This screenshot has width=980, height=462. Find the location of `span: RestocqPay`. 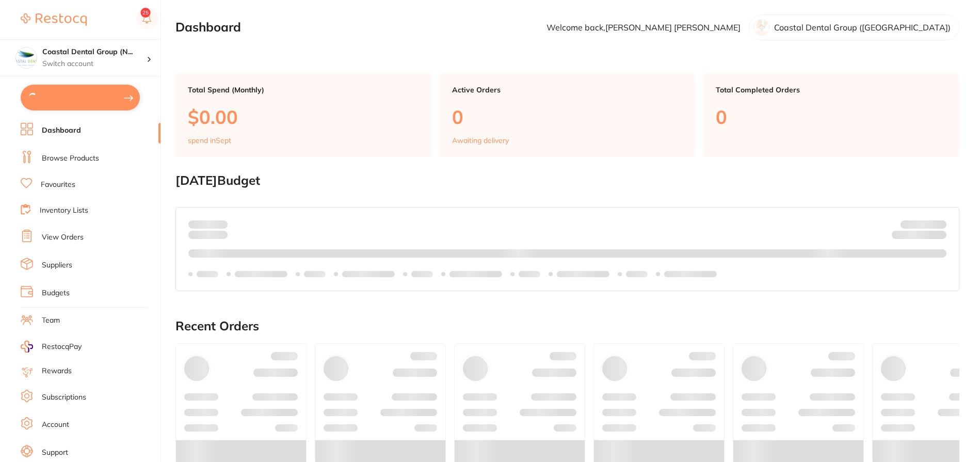

span: RestocqPay is located at coordinates (61, 347).